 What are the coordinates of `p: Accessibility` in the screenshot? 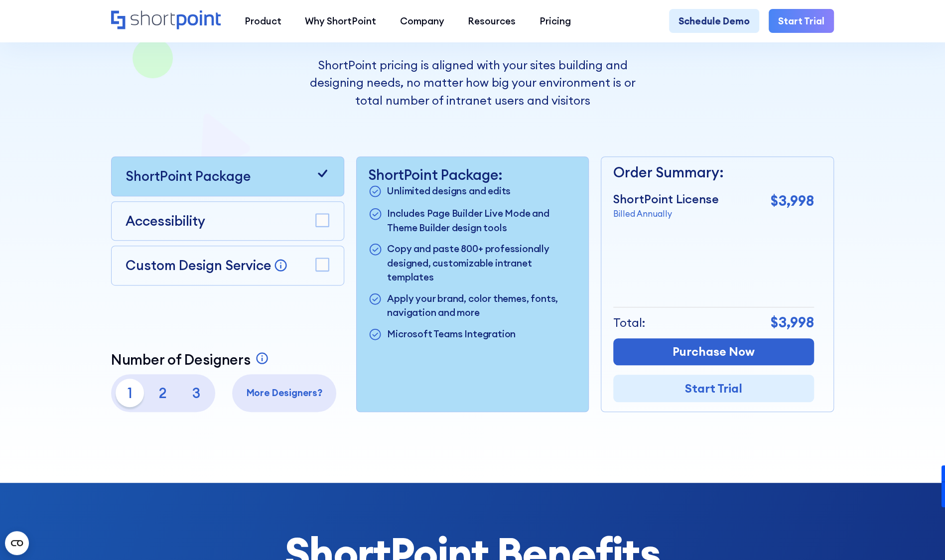 It's located at (165, 221).